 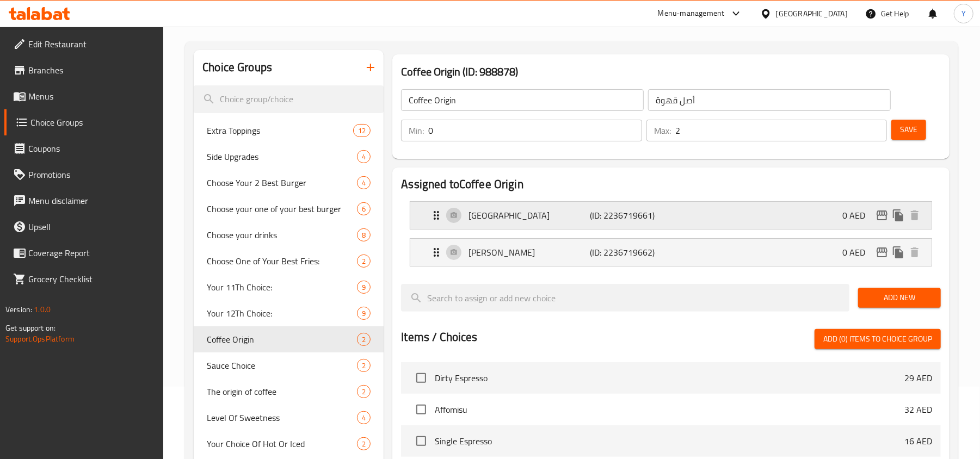 I want to click on span: Coupons, so click(x=92, y=148).